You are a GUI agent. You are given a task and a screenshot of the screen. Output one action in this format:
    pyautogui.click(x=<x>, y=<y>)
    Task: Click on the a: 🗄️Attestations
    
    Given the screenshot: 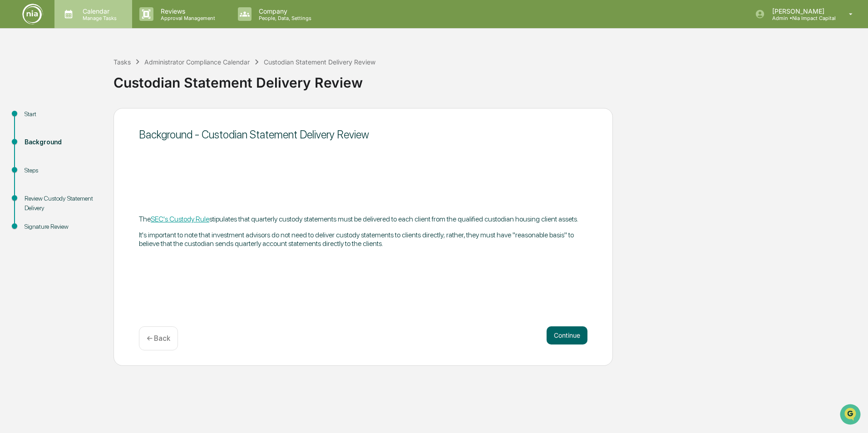 What is the action you would take?
    pyautogui.click(x=89, y=119)
    